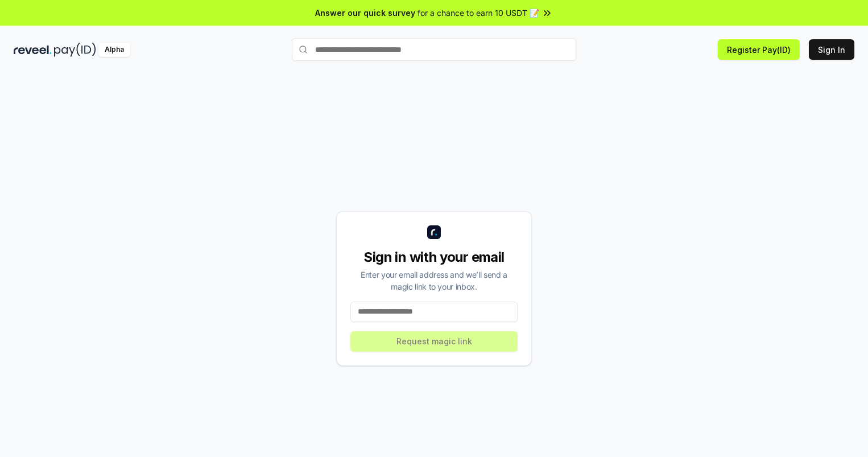 This screenshot has width=868, height=457. What do you see at coordinates (434, 257) in the screenshot?
I see `div: Sign in with your email` at bounding box center [434, 257].